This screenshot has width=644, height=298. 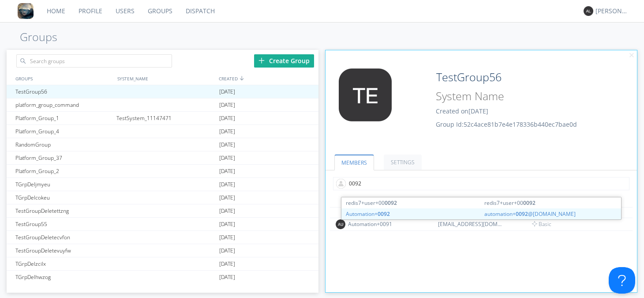 What do you see at coordinates (64, 237) in the screenshot?
I see `div: TestGroupDeletecvfon` at bounding box center [64, 237].